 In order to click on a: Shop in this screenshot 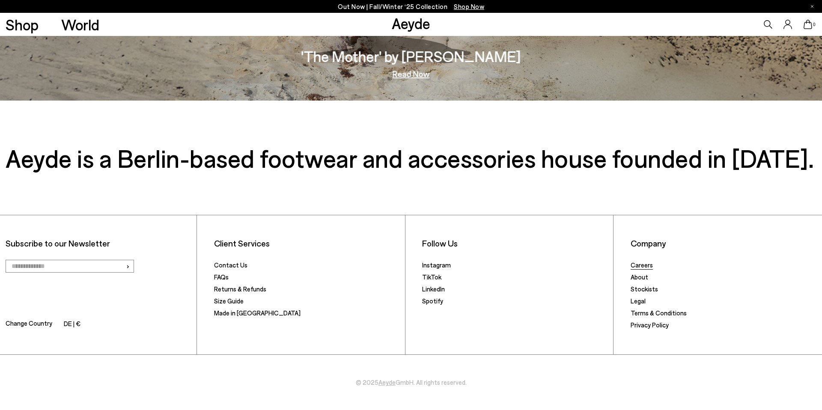, I will do `click(22, 24)`.